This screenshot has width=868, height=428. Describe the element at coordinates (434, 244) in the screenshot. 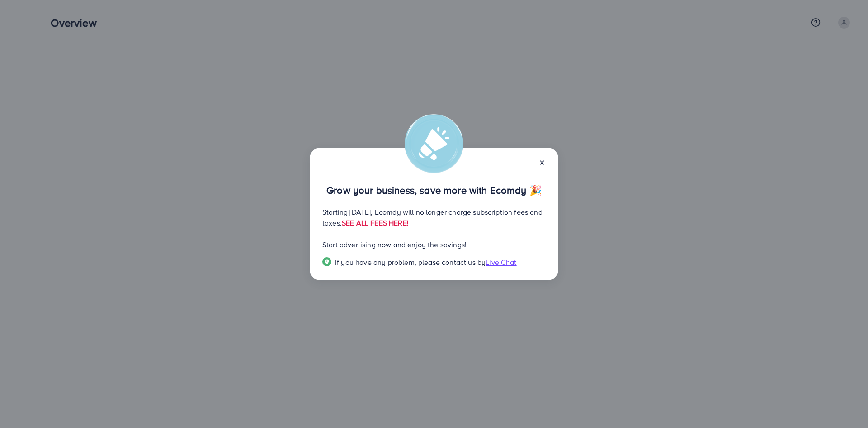

I see `p: Start advertising now and enjoy the savings!` at that location.